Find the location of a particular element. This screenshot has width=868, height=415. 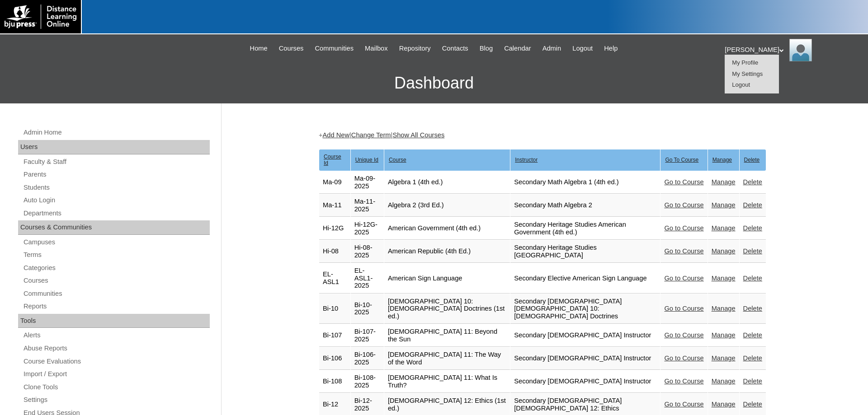

u: Go To Course is located at coordinates (682, 160).